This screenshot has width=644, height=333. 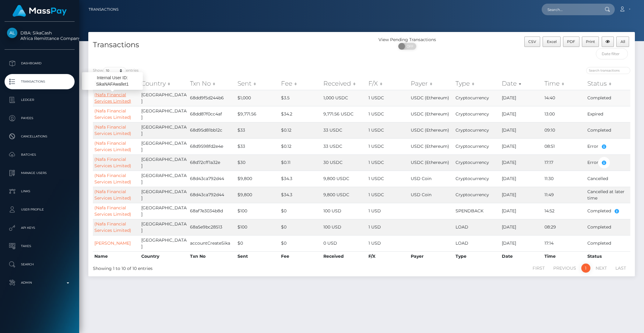 What do you see at coordinates (39, 264) in the screenshot?
I see `a: Search` at bounding box center [39, 264].